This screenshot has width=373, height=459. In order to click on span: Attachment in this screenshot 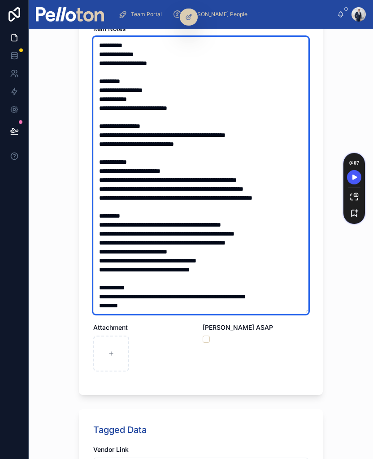, I will do `click(110, 327)`.